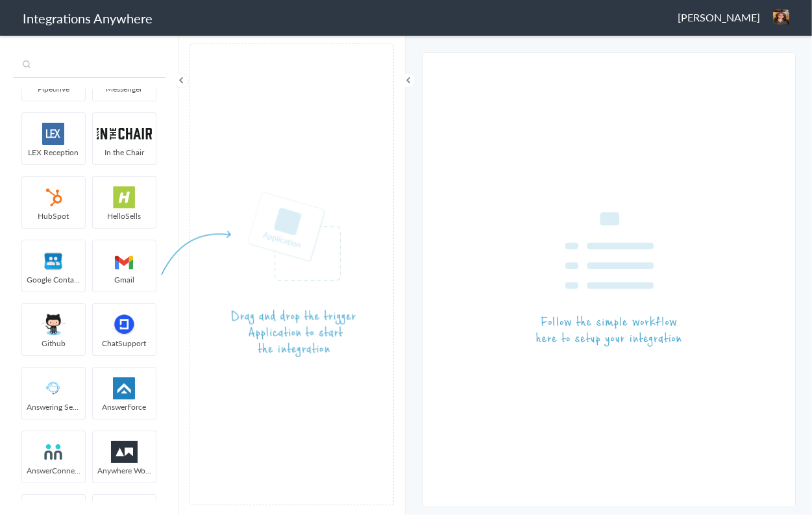  Describe the element at coordinates (87, 19) in the screenshot. I see `h1: Integrations Anywhere` at that location.